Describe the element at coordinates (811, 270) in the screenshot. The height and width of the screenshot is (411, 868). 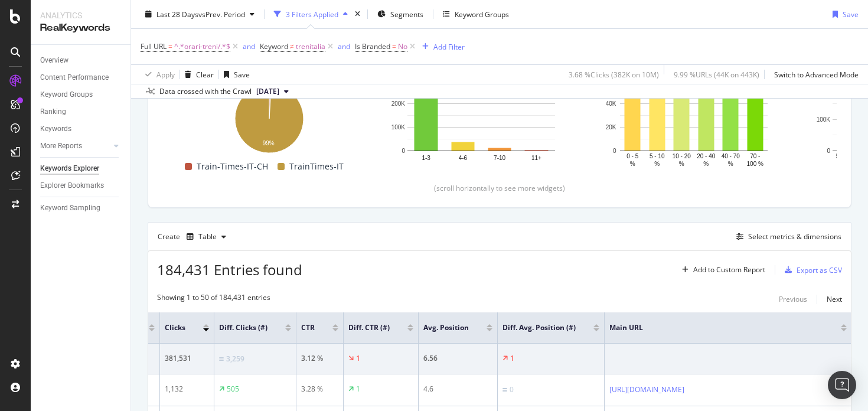
I see `button: Export as CSV` at that location.